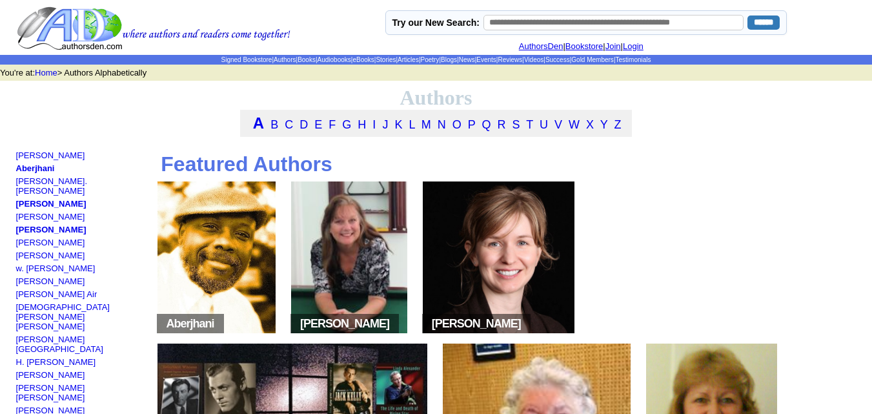 This screenshot has height=414, width=872. I want to click on a: M, so click(426, 125).